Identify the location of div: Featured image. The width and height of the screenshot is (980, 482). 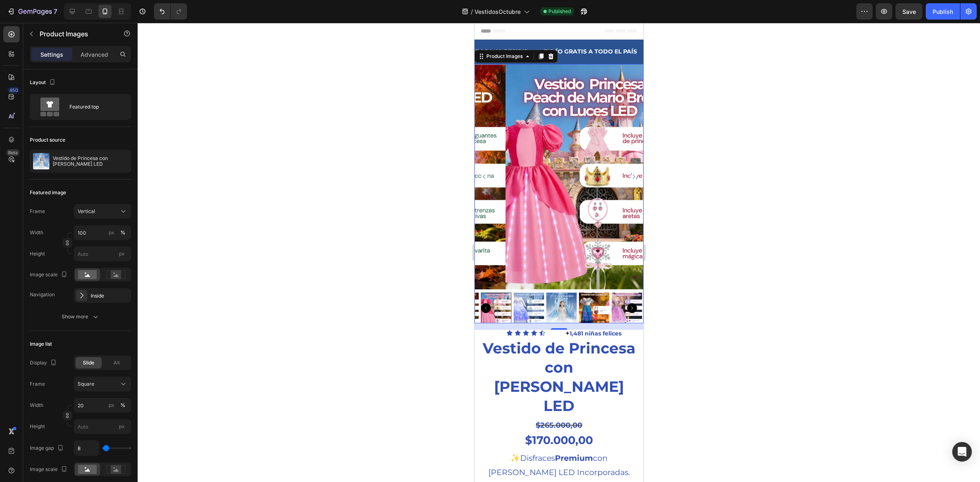
(48, 193).